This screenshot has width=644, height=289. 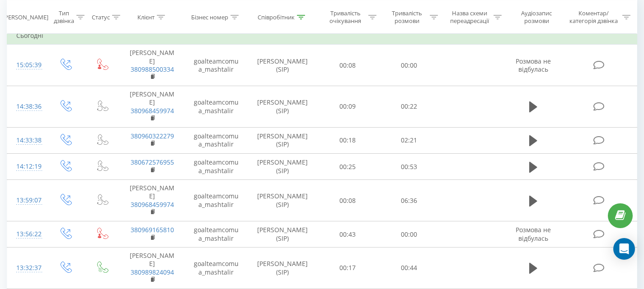 What do you see at coordinates (210, 16) in the screenshot?
I see `div: Бізнес номер` at bounding box center [210, 16].